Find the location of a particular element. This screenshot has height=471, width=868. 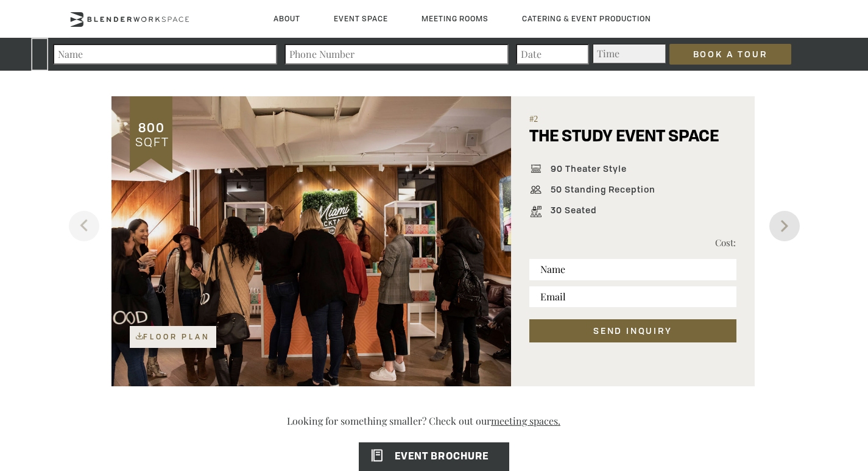

button: Next is located at coordinates (785, 226).